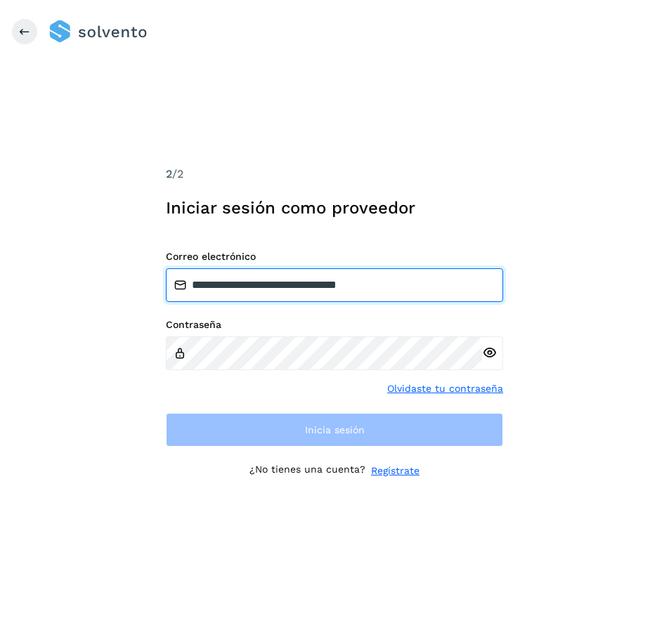  What do you see at coordinates (445, 388) in the screenshot?
I see `a: Olvidaste tu contraseña` at bounding box center [445, 388].